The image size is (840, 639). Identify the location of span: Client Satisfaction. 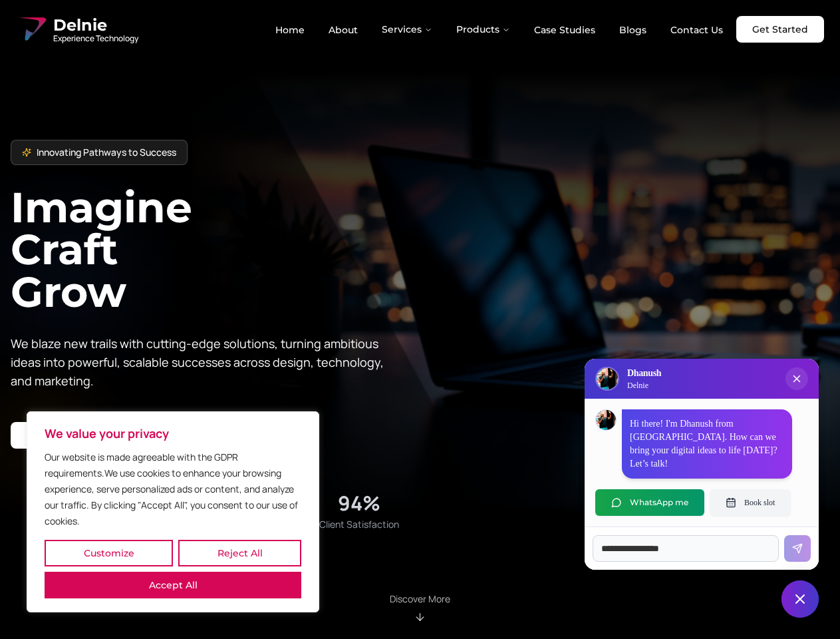
(359, 524).